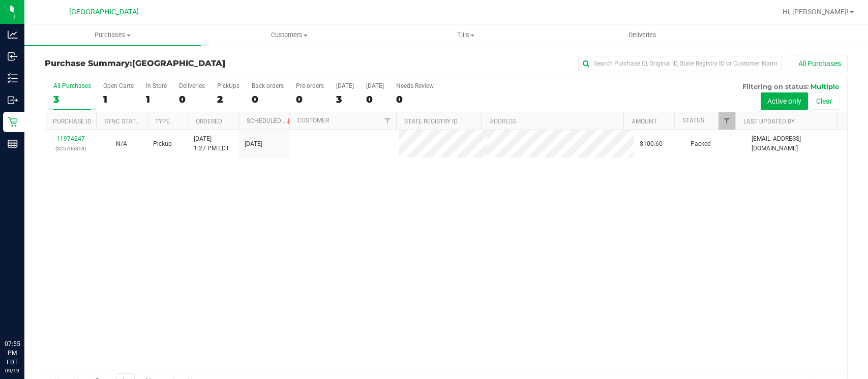  What do you see at coordinates (825, 87) in the screenshot?
I see `span: Multiple` at bounding box center [825, 87].